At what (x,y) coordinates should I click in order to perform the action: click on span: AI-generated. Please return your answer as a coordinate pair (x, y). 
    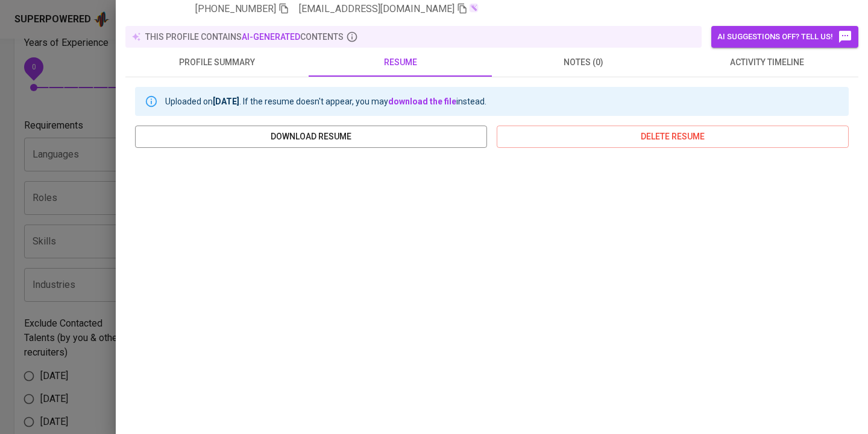
    Looking at the image, I should click on (270, 36).